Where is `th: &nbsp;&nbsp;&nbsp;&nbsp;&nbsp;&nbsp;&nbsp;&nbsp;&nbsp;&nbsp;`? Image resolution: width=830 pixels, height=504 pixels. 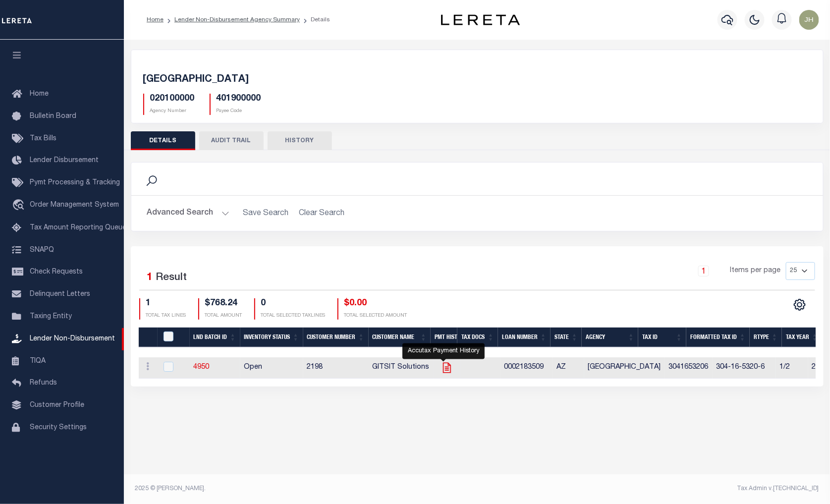
th: &nbsp;&nbsp;&nbsp;&nbsp;&nbsp;&nbsp;&nbsp;&nbsp;&nbsp;&nbsp; is located at coordinates (148, 338).